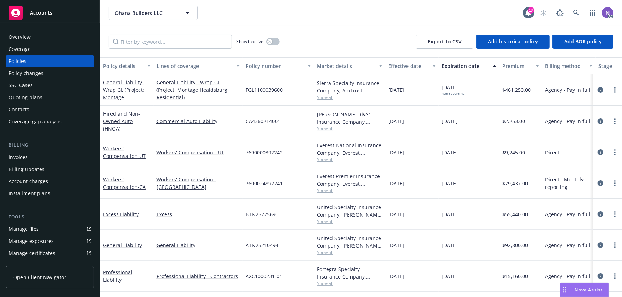 The height and width of the screenshot is (297, 622). What do you see at coordinates (278, 66) in the screenshot?
I see `button: Policy number` at bounding box center [278, 66].